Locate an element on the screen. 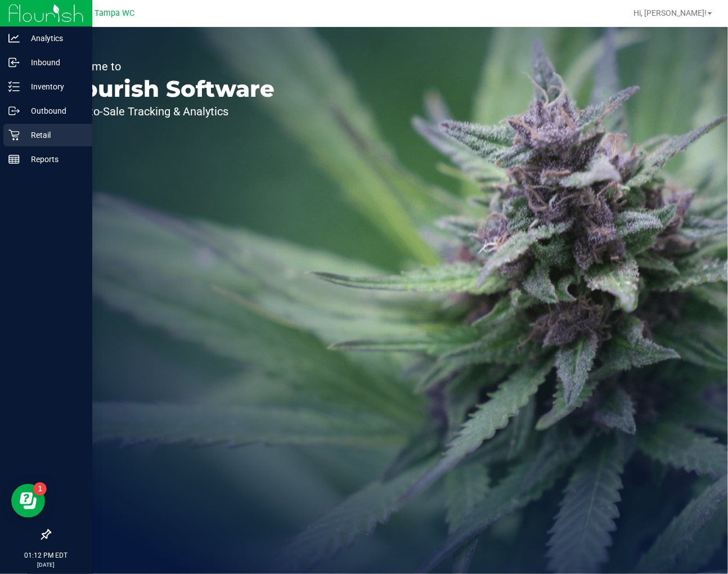 The image size is (728, 574). p: Inventory is located at coordinates (53, 87).